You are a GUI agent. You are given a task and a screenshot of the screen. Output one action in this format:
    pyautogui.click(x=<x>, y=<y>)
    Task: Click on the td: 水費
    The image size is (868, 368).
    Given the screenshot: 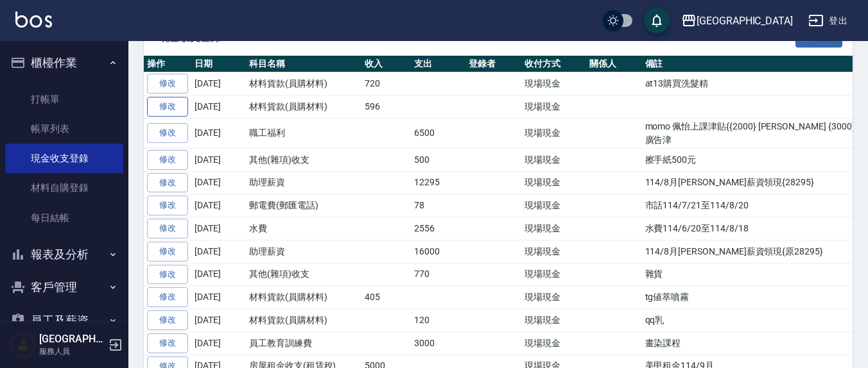 What is the action you would take?
    pyautogui.click(x=303, y=229)
    